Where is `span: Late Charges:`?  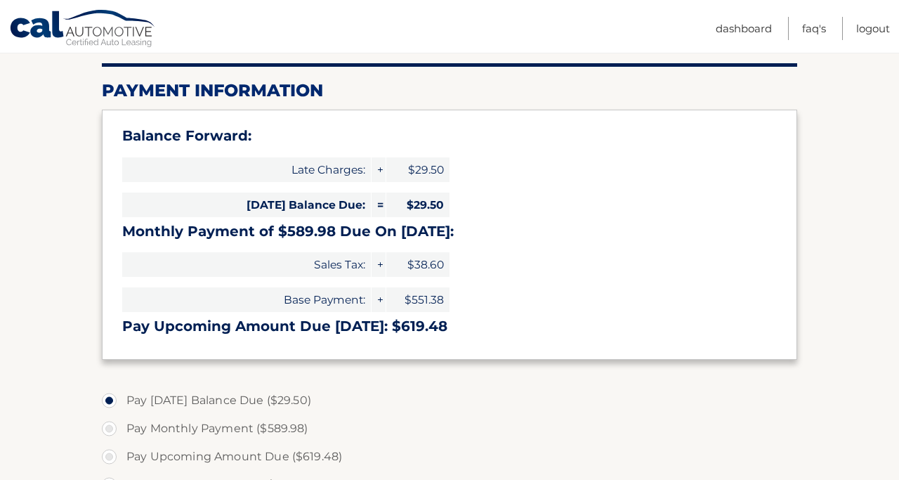 span: Late Charges: is located at coordinates (247, 169).